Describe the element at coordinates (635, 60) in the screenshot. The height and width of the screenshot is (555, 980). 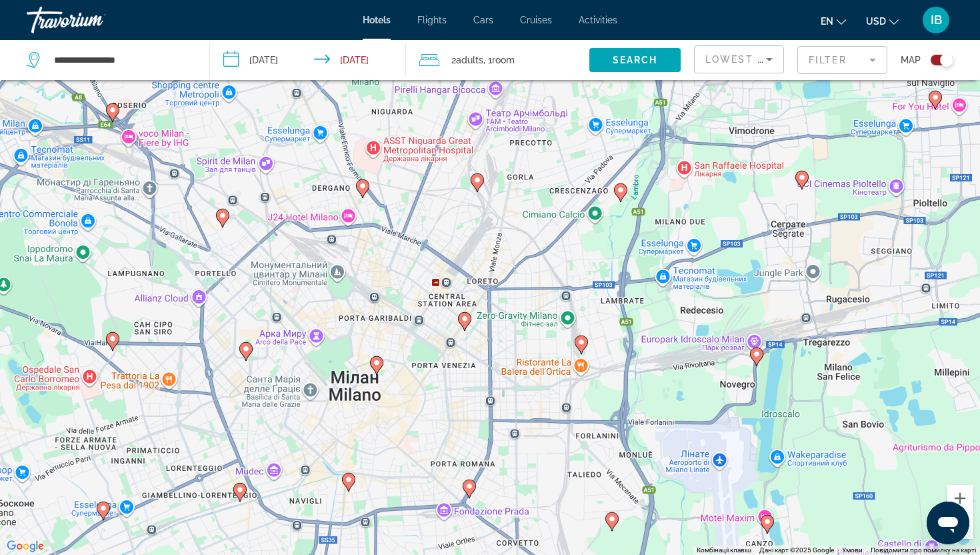
I see `button: Search` at that location.